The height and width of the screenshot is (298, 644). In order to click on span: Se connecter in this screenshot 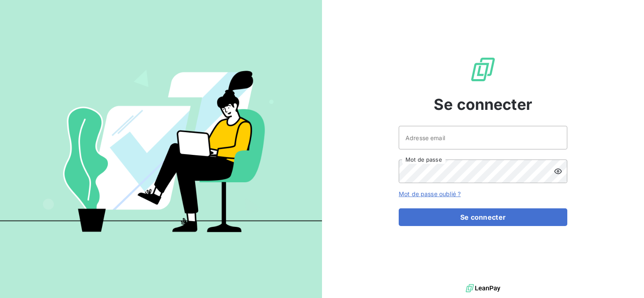, I will do `click(483, 104)`.